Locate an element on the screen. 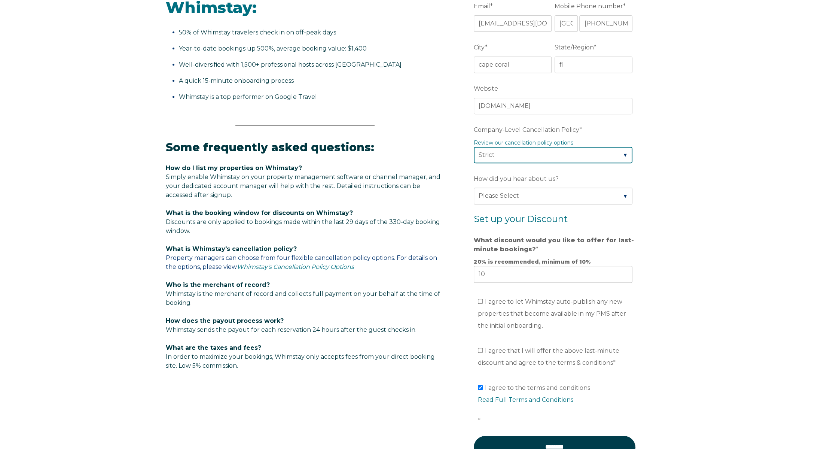 This screenshot has width=818, height=449. span: What is the booking window for discounts on Whimstay? is located at coordinates (259, 212).